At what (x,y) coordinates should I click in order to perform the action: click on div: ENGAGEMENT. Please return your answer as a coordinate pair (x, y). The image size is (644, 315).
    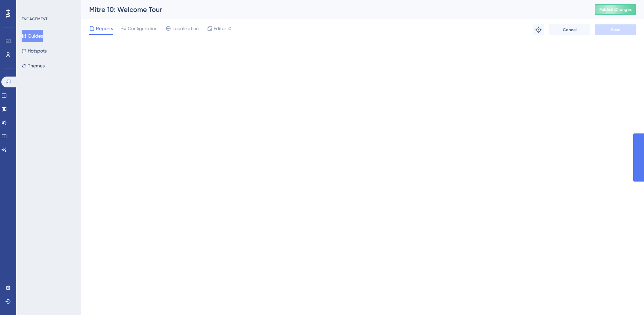
    Looking at the image, I should click on (34, 19).